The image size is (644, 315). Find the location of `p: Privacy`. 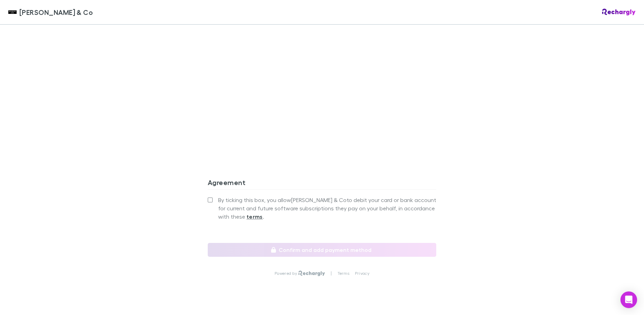

p: Privacy is located at coordinates (362, 273).